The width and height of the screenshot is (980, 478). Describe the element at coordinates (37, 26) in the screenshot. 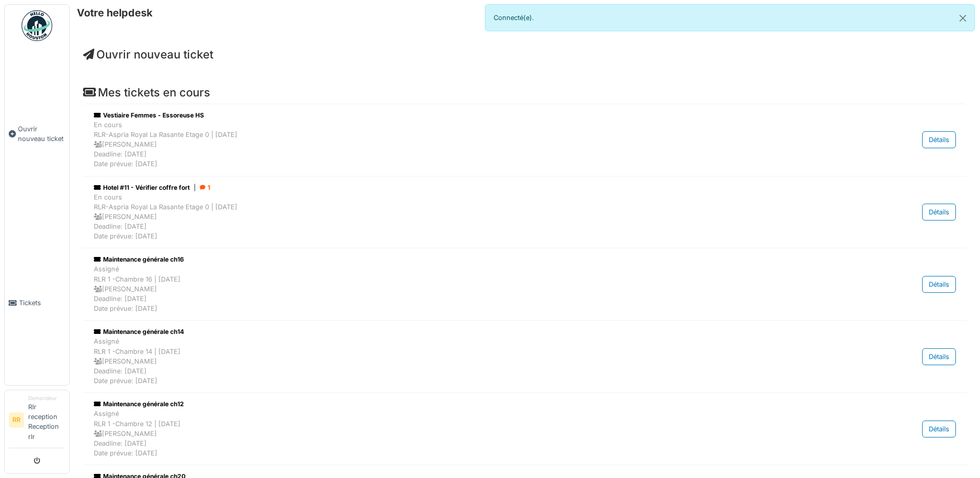

I see `img: Badge_color-CXgf-gQk.svg` at that location.